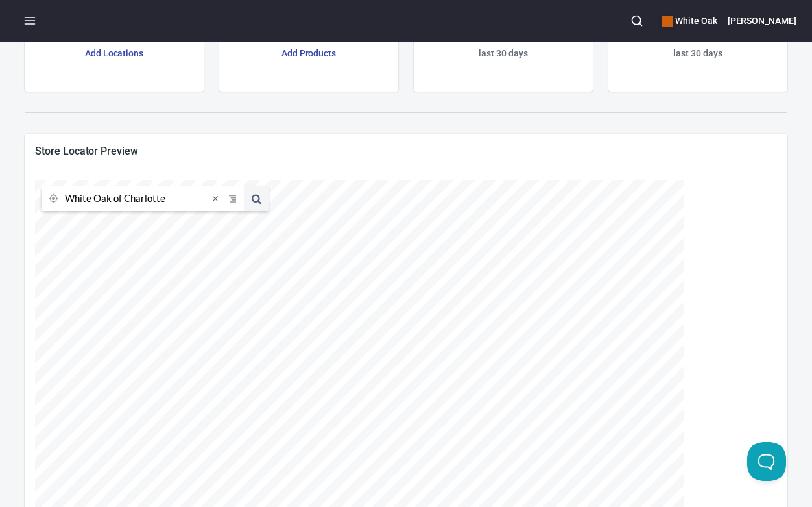 This screenshot has width=812, height=507. Describe the element at coordinates (667, 22) in the screenshot. I see `button: color-CE600E` at that location.